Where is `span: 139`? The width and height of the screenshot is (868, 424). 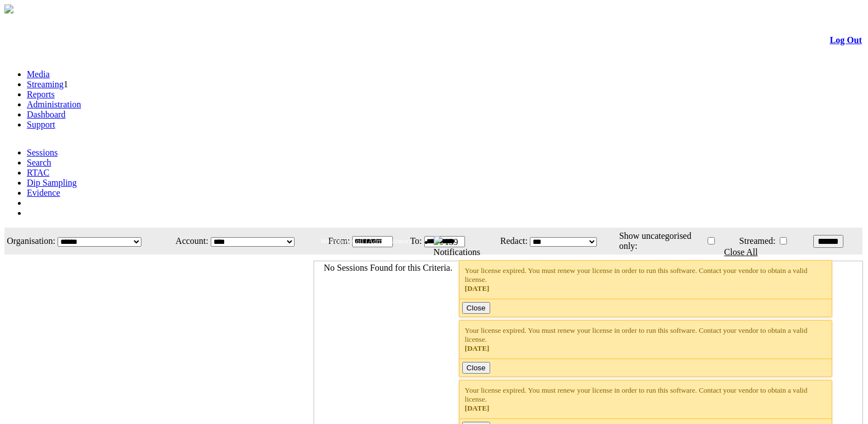 span: 139 is located at coordinates (452, 242).